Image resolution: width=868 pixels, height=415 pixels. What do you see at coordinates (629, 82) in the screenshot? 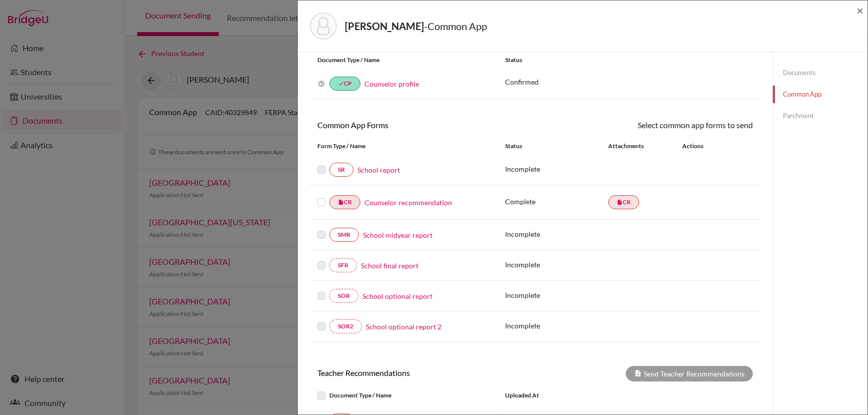
I see `p: Confirmed` at bounding box center [629, 82].